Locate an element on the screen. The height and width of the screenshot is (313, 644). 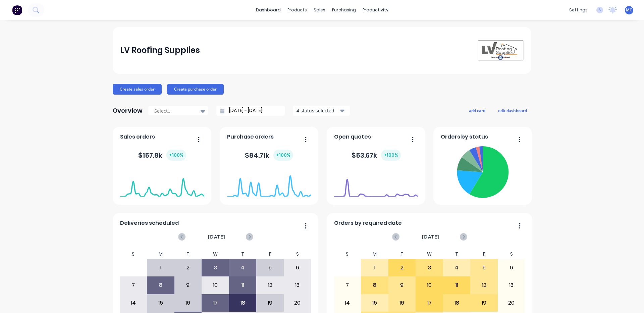
div: sales is located at coordinates (319, 10).